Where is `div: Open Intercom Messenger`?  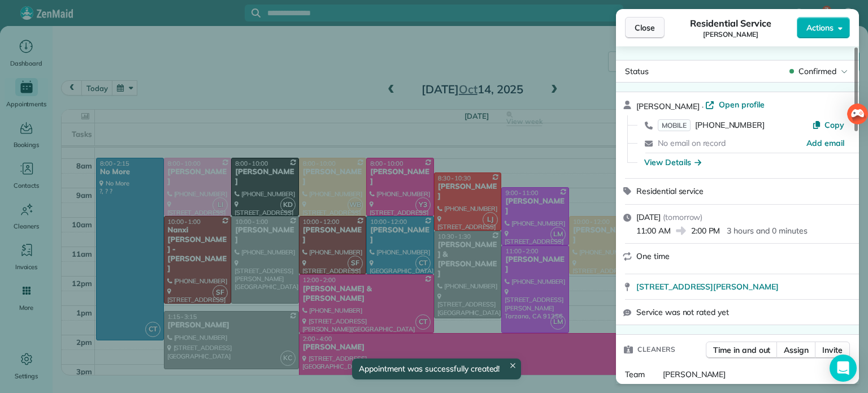 div: Open Intercom Messenger is located at coordinates (843, 368).